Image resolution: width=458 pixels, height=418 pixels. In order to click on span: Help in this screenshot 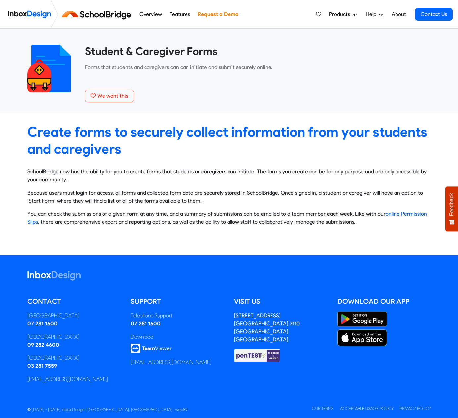, I will do `click(373, 14)`.